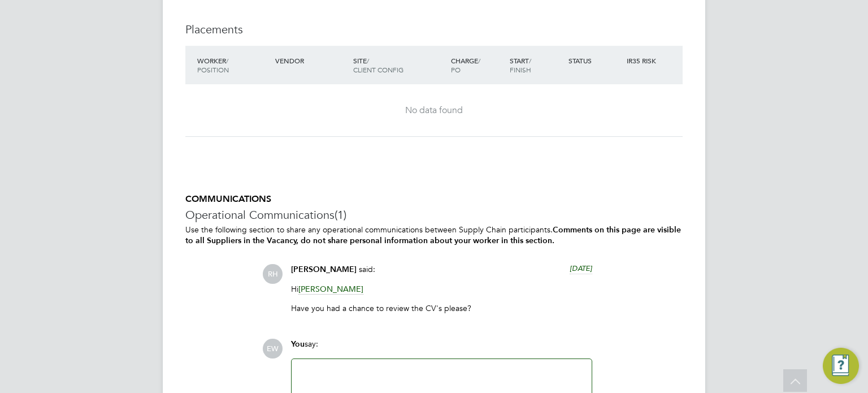  I want to click on p: Have you had a chance to review the CV's please?, so click(442, 308).